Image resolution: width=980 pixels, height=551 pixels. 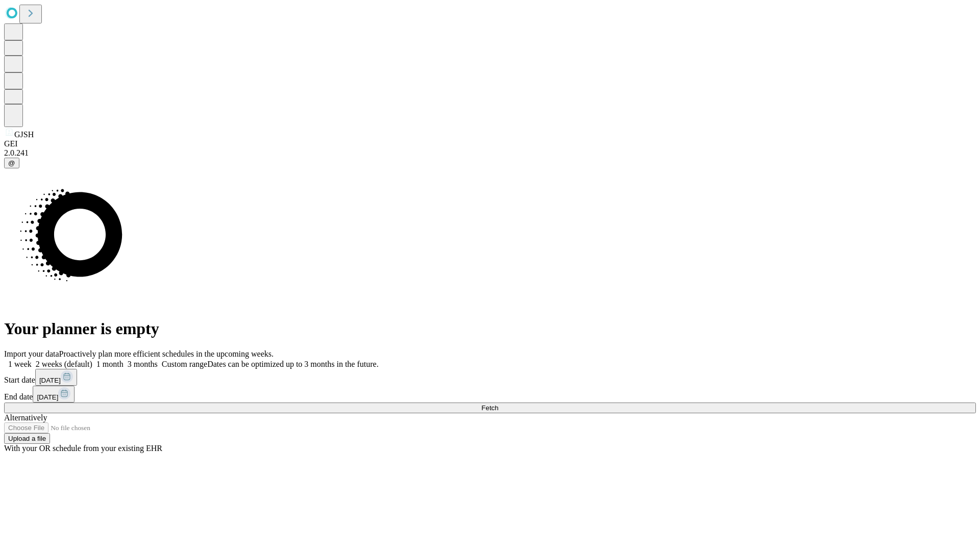 What do you see at coordinates (26, 418) in the screenshot?
I see `span: Alternatively` at bounding box center [26, 418].